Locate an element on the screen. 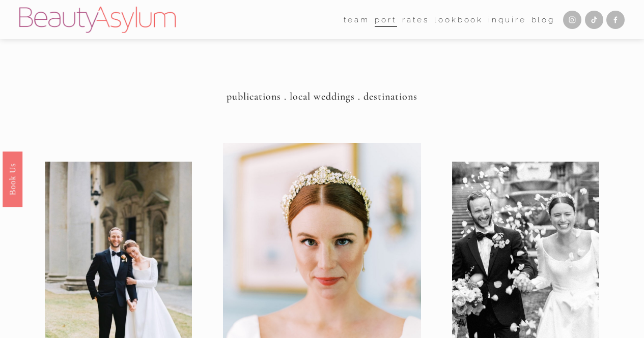  h4: publications . local weddings . destinations is located at coordinates (322, 96).